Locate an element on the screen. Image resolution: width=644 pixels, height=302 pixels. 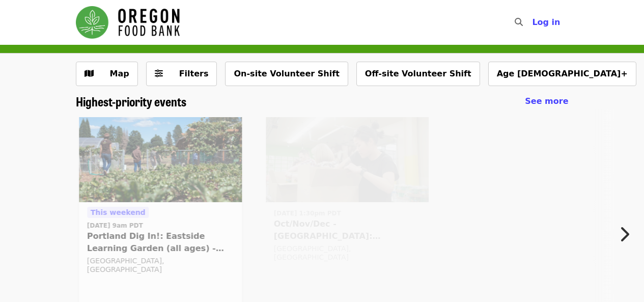
img: Oregon Food Bank - Home is located at coordinates (128, 22).